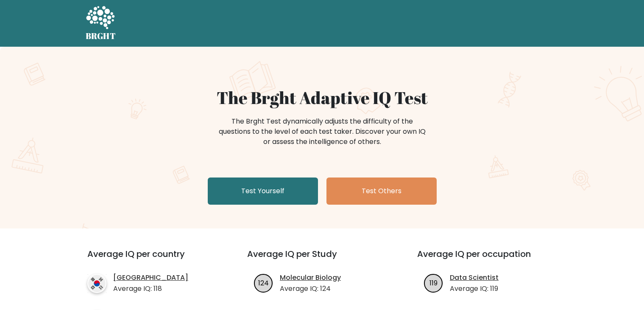  Describe the element at coordinates (492, 259) in the screenshot. I see `h3: Average IQ per occupation` at that location.